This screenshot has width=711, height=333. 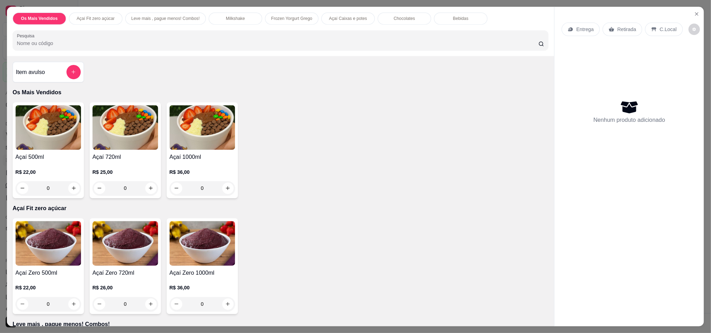 What do you see at coordinates (235, 18) in the screenshot?
I see `p: Milkshake` at bounding box center [235, 18].